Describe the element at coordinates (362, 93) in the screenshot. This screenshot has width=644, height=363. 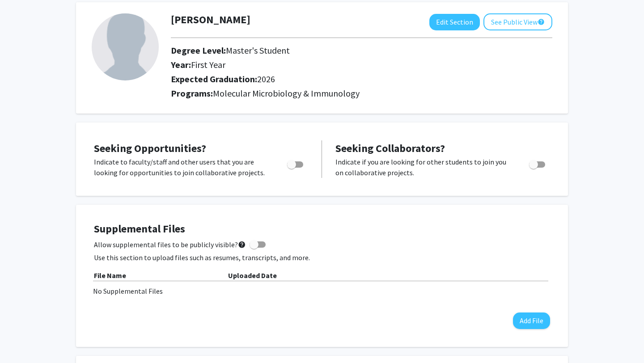
I see `h2: Programs:` at that location.